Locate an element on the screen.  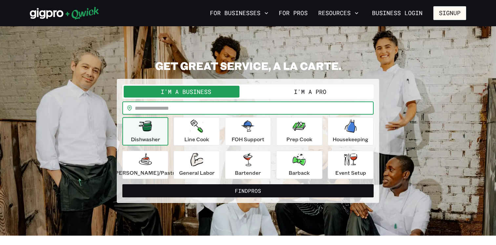
p: Barback is located at coordinates (299, 173).